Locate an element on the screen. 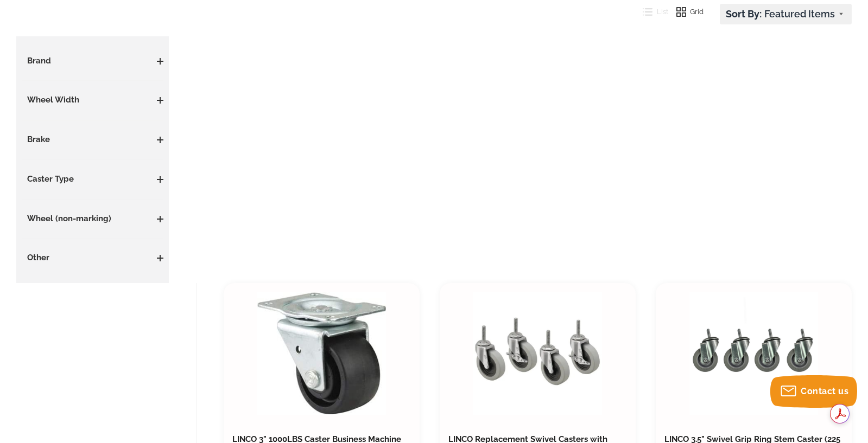  h3: Brake is located at coordinates (92, 140).